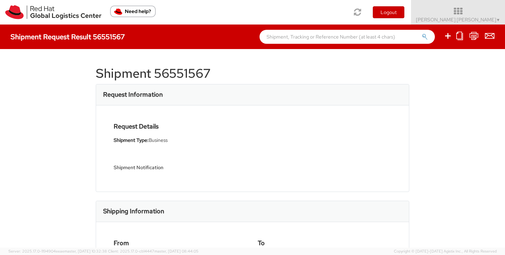 This screenshot has width=505, height=255. I want to click on img: rh-logistics-00dfa346123c4ec078e1.svg, so click(53, 12).